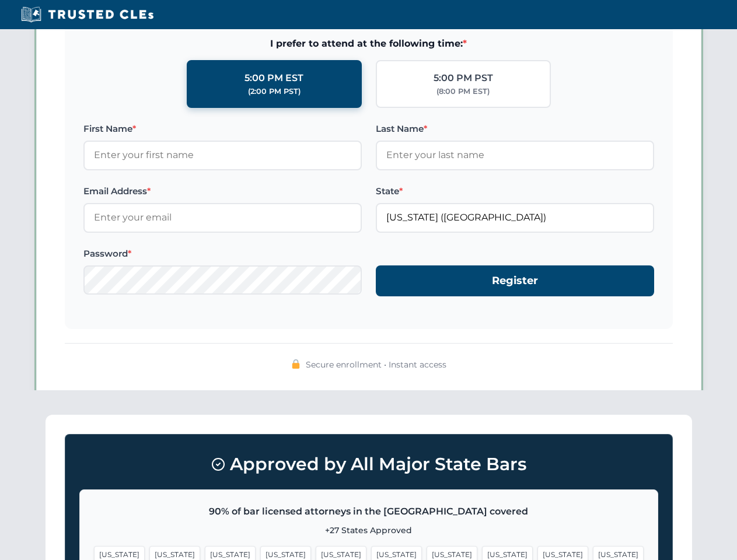 The height and width of the screenshot is (560, 737). I want to click on p: +27 States Approved, so click(369, 531).